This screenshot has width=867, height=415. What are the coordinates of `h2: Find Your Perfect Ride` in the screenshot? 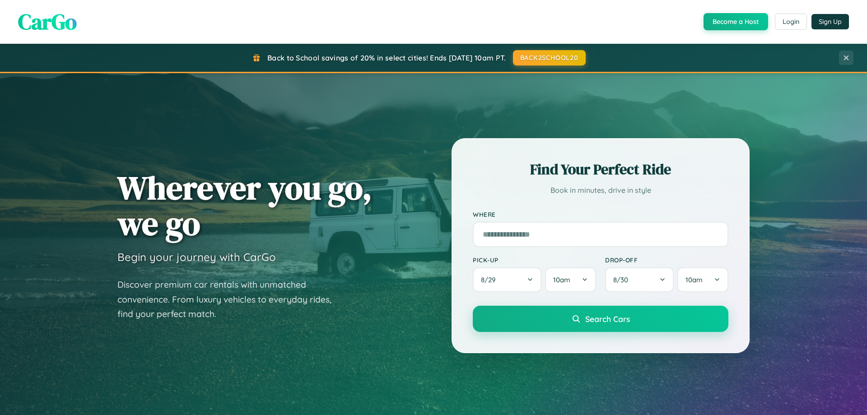 It's located at (600, 169).